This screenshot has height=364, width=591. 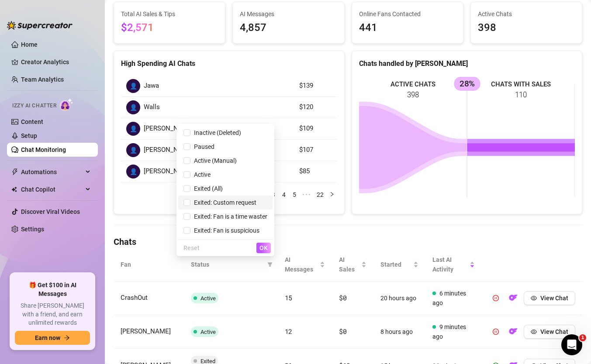 What do you see at coordinates (527, 14) in the screenshot?
I see `span: Active Chats` at bounding box center [527, 14].